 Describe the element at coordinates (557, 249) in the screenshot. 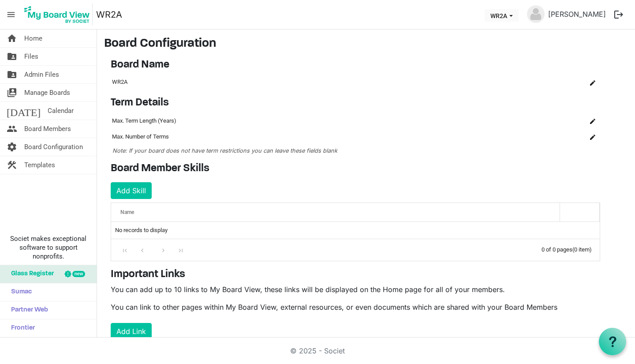

I see `span: 0 of 0 pages` at that location.